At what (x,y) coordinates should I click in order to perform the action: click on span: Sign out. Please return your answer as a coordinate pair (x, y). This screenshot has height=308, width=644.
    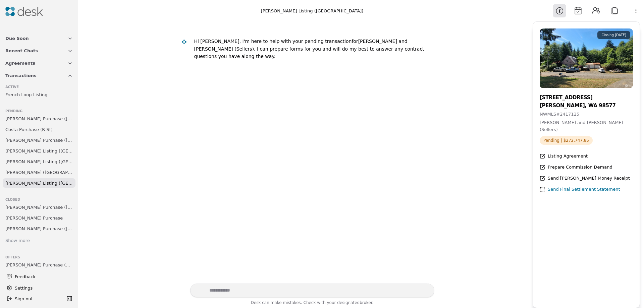
    Looking at the image, I should click on (24, 299).